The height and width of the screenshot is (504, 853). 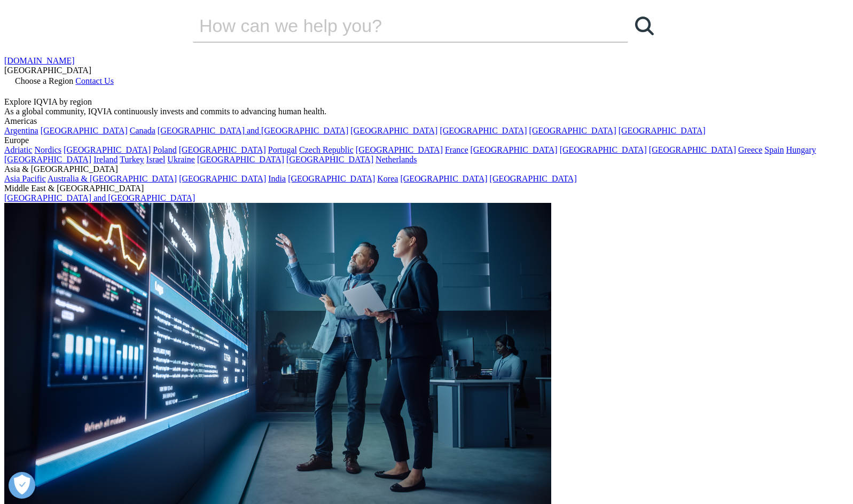 What do you see at coordinates (396, 159) in the screenshot?
I see `a: Netherlands` at bounding box center [396, 159].